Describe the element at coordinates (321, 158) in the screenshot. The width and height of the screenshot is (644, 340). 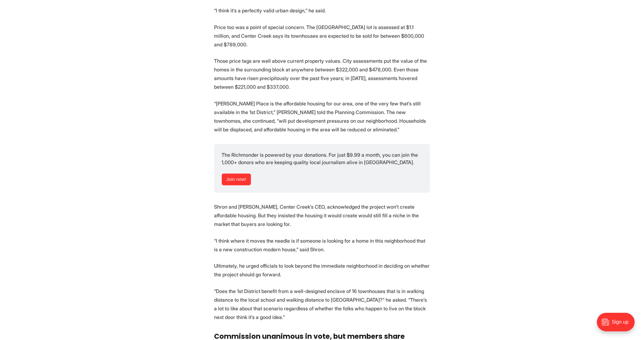
I see `span: The Richmonder is powered by your donations. For just $9.99 a month, you can join the 1,000+ dono...` at that location.